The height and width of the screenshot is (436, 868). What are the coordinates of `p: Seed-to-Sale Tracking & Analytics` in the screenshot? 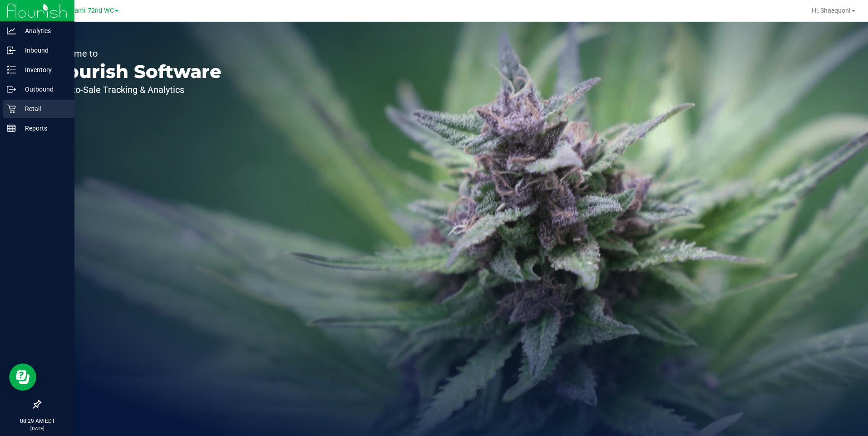 It's located at (135, 89).